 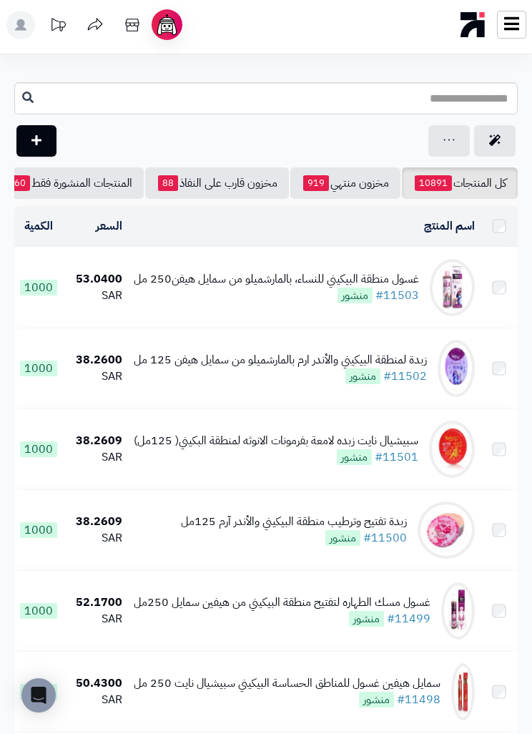 What do you see at coordinates (294, 522) in the screenshot?
I see `div: زبدة تفتيح وترطيب منطقة البيكيني والأندر آرم 125مل` at bounding box center [294, 522].